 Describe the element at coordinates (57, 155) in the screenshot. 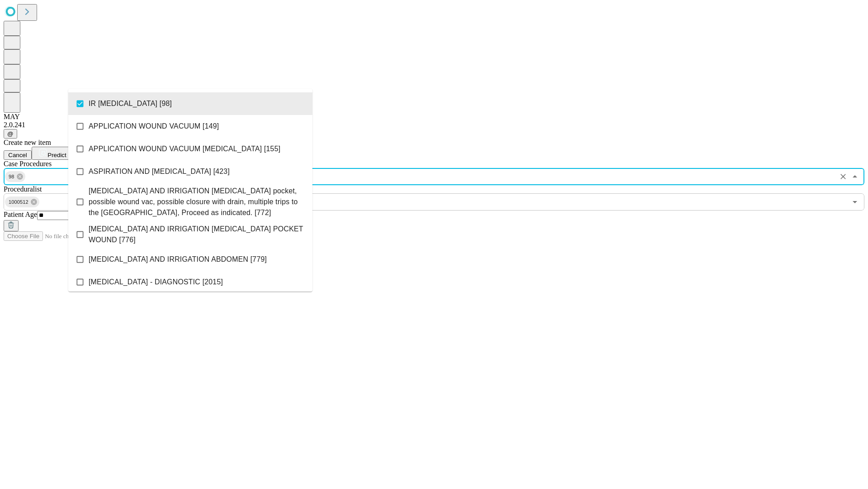

I see `span: Predict` at that location.